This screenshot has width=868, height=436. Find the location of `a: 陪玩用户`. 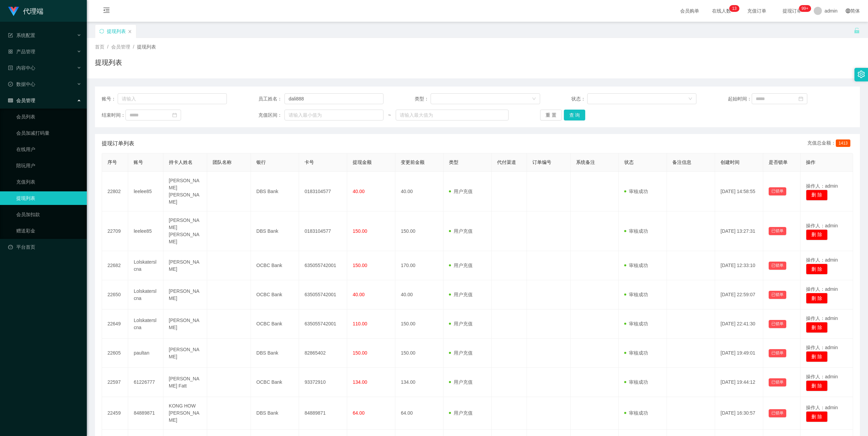

a: 陪玩用户 is located at coordinates (49, 165).